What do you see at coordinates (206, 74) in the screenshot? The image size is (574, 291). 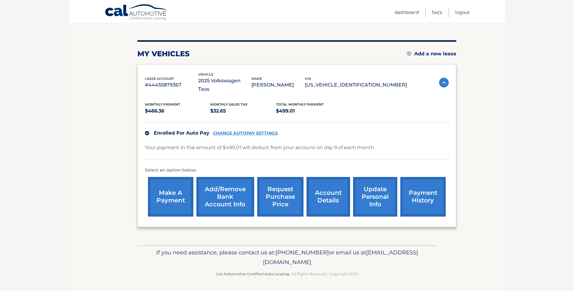 I see `span: vehicle` at bounding box center [206, 74].